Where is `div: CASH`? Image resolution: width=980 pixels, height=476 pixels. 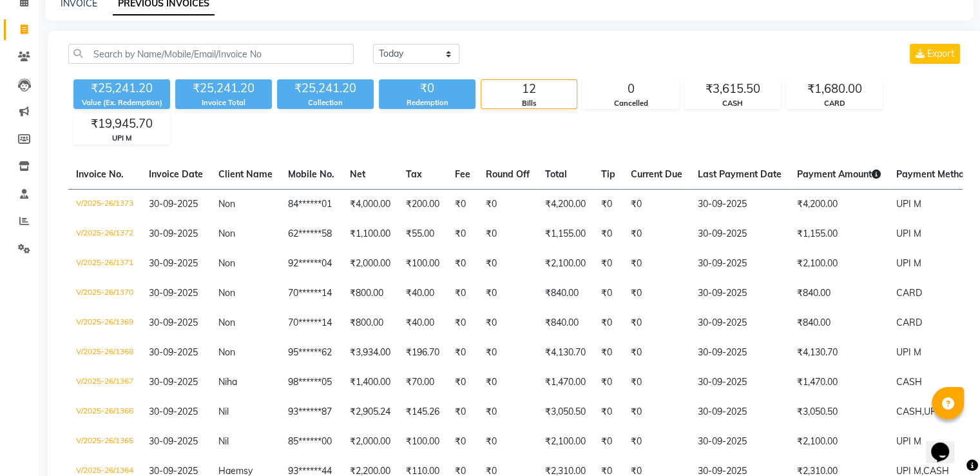 div: CASH is located at coordinates (733, 103).